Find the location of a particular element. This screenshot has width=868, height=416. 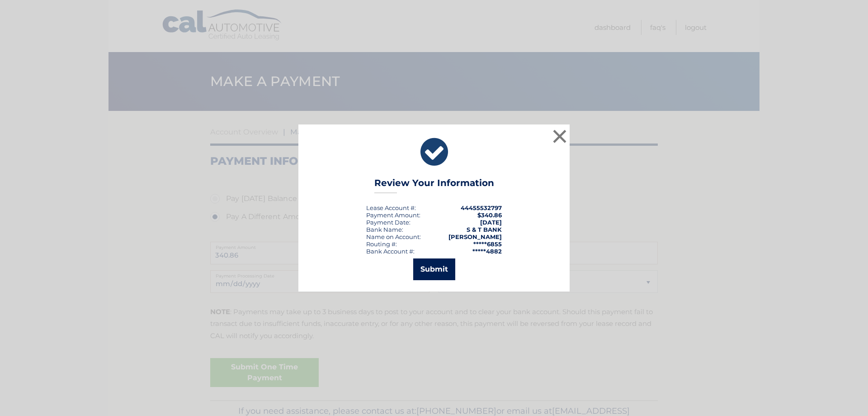

div: Routing #: is located at coordinates (382, 244).